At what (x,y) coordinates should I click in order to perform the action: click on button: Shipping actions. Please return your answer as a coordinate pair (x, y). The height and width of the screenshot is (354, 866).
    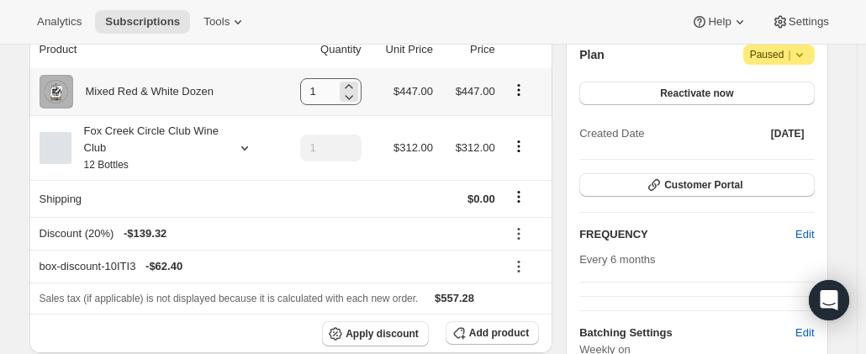
    Looking at the image, I should click on (519, 197).